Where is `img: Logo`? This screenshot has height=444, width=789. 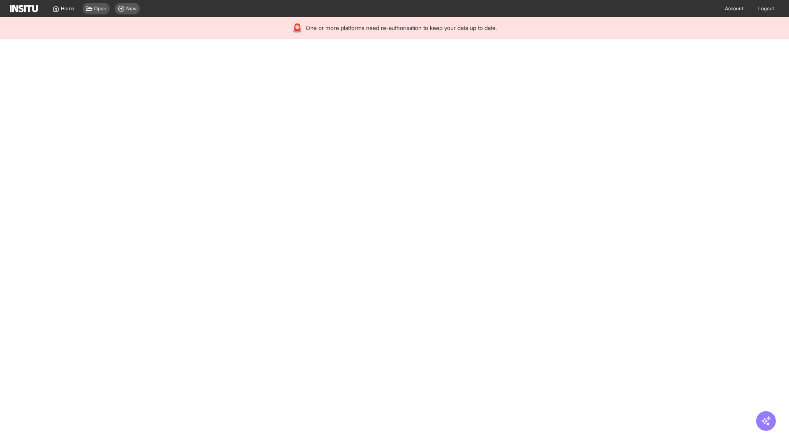
img: Logo is located at coordinates (24, 9).